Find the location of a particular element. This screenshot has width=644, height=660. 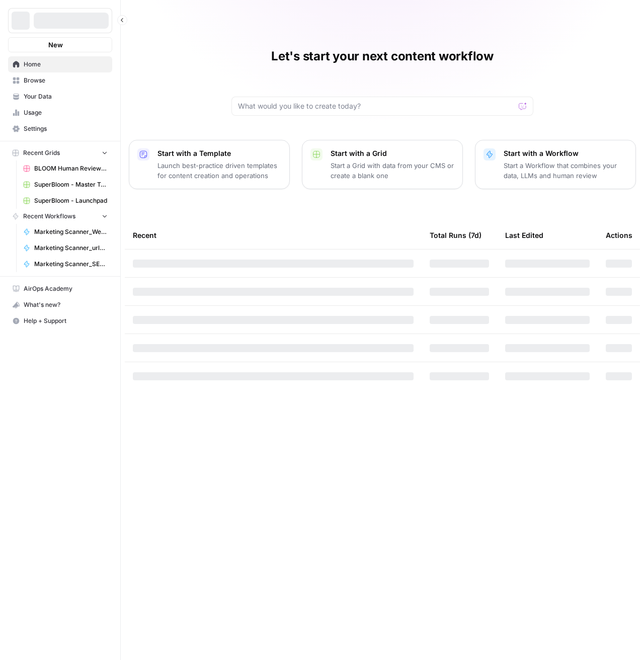

span: Marketing Scanner_Website analysis is located at coordinates (71, 232).